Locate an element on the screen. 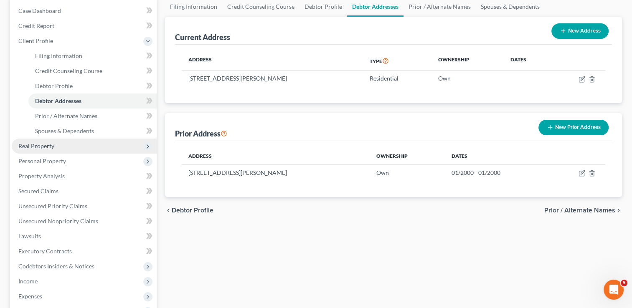 The width and height of the screenshot is (632, 308). span: Codebtors Insiders & Notices is located at coordinates (56, 266).